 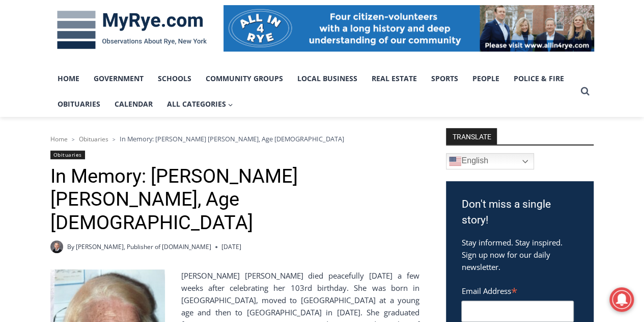 I want to click on nav: Primary Navigation, so click(x=313, y=91).